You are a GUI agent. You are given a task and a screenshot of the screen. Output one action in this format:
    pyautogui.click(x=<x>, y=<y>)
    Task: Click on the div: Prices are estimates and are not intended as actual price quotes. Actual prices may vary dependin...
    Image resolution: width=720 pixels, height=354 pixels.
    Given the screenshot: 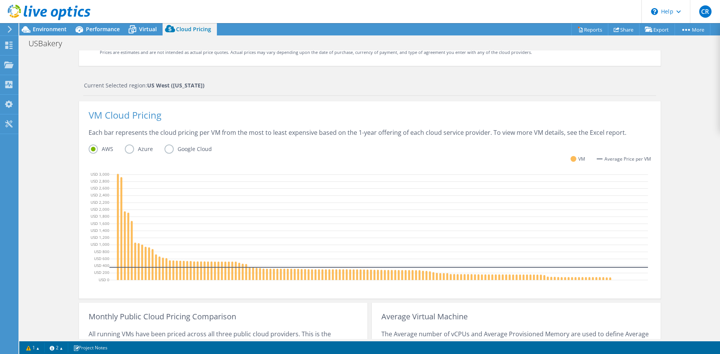 What is the action you would take?
    pyautogui.click(x=370, y=52)
    